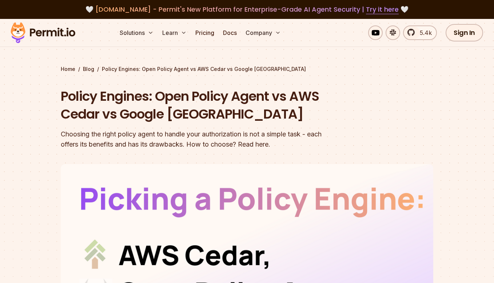 The image size is (494, 283). I want to click on a: Sign In, so click(464, 33).